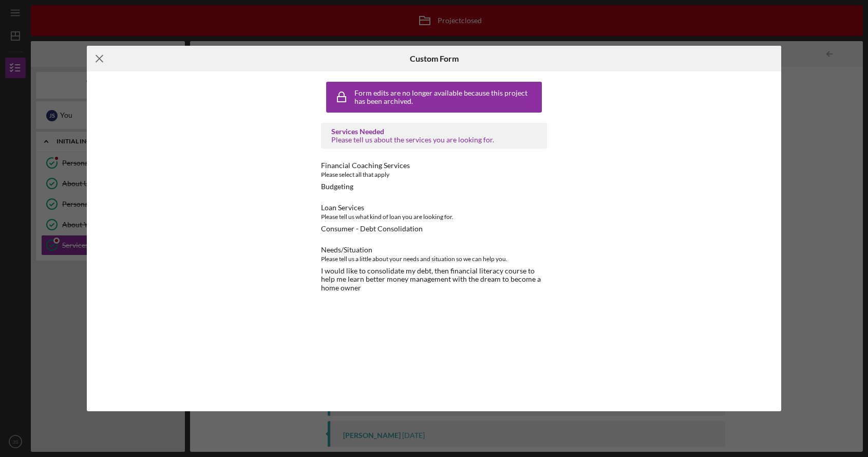 Image resolution: width=868 pixels, height=457 pixels. What do you see at coordinates (447, 97) in the screenshot?
I see `div: Form edits are no longer available because this project has been archived.` at bounding box center [447, 97].